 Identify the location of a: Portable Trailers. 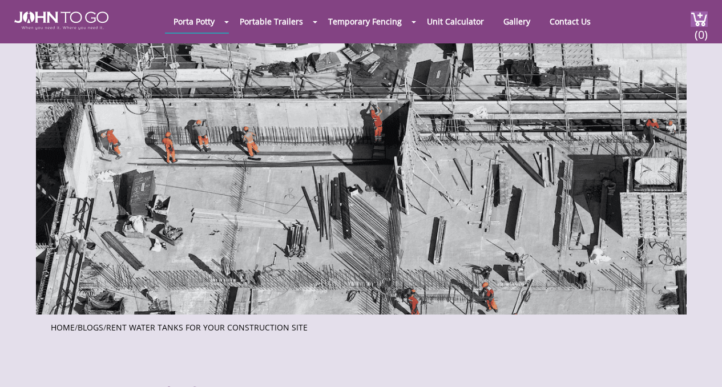
(271, 21).